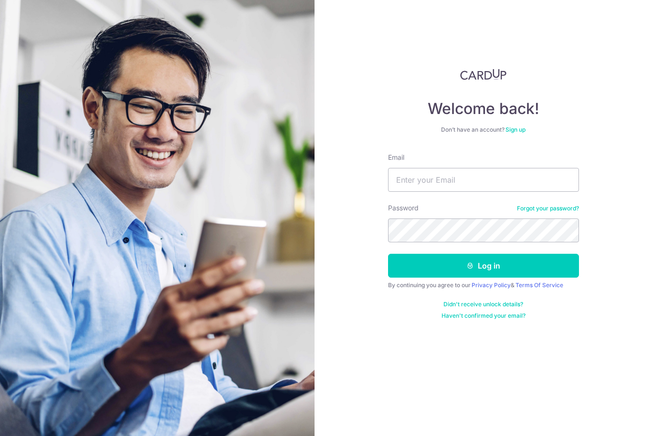 This screenshot has width=652, height=436. I want to click on a: Didn't receive unlock details?, so click(483, 304).